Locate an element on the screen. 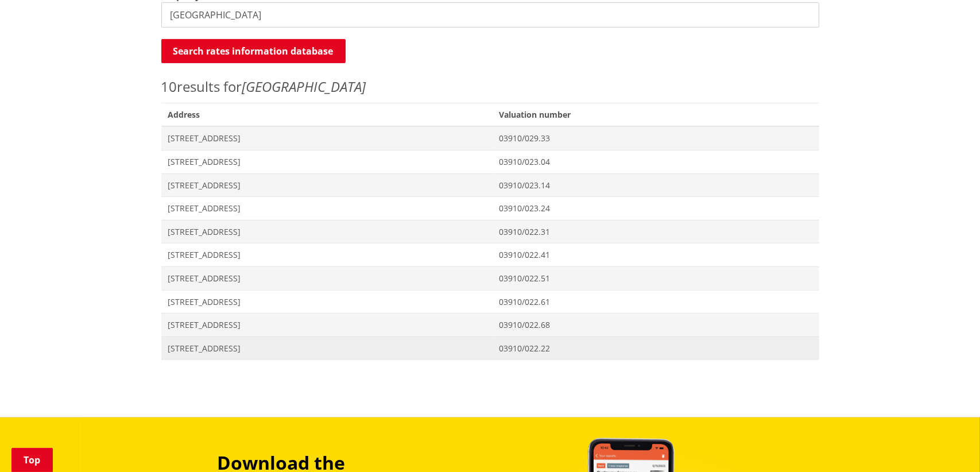 The width and height of the screenshot is (980, 472). a: Top is located at coordinates (32, 460).